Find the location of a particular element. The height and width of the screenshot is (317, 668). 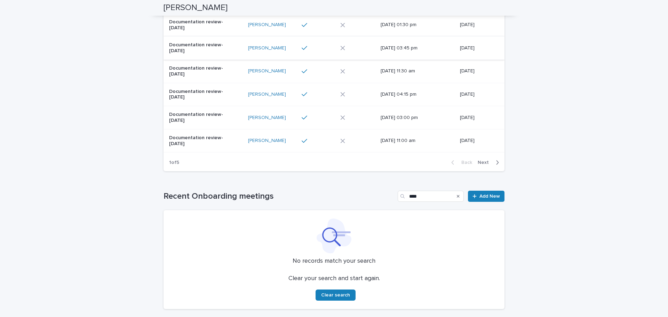

p: No records match your search is located at coordinates (334, 261).